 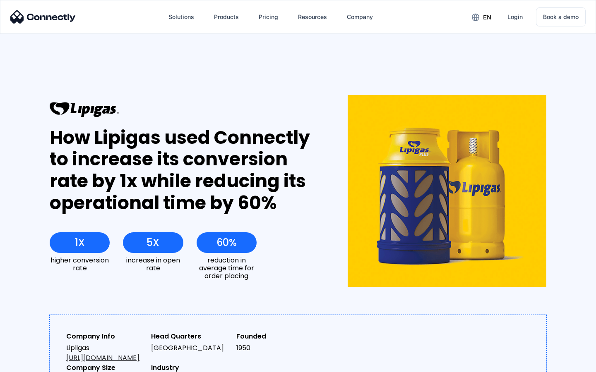 What do you see at coordinates (312, 17) in the screenshot?
I see `div: Resources` at bounding box center [312, 17].